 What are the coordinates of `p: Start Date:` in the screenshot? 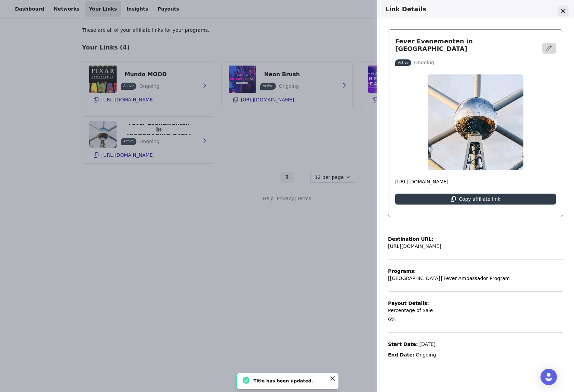 It's located at (403, 344).